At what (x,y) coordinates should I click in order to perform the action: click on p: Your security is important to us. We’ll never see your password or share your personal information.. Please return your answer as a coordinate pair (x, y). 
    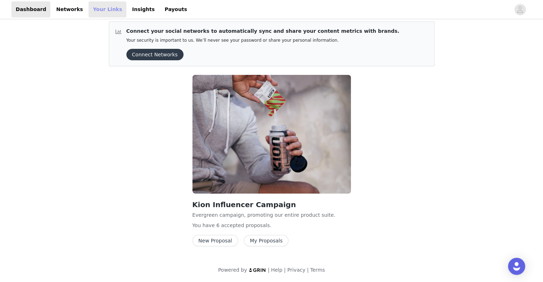
    Looking at the image, I should click on (263, 40).